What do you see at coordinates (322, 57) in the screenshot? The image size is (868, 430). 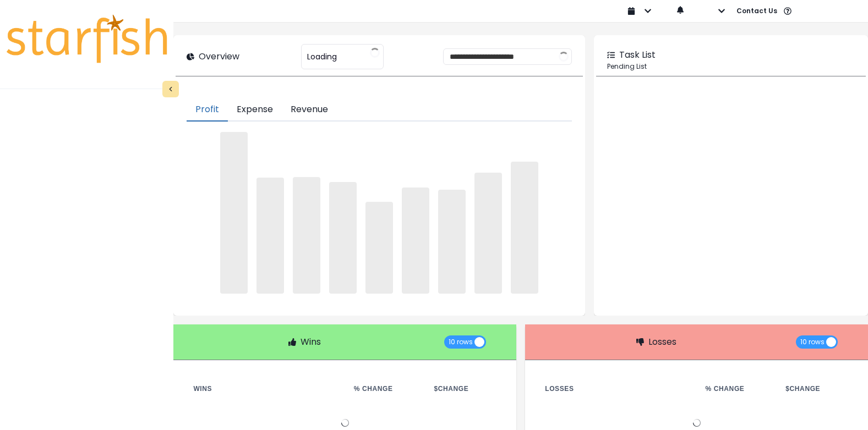 I see `span: Loading` at bounding box center [322, 57].